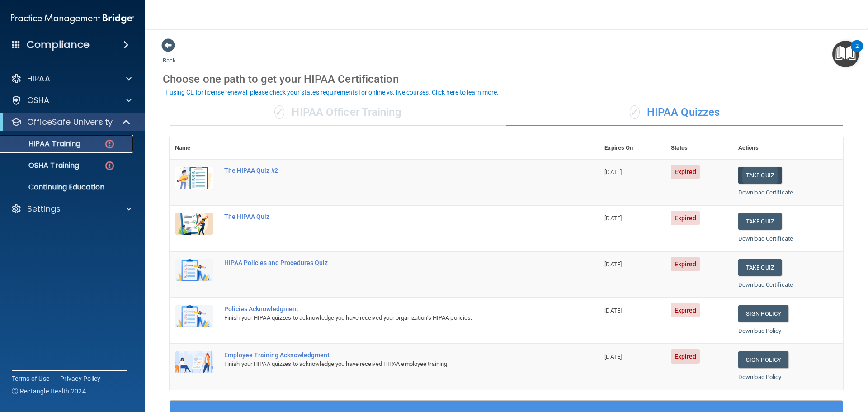 This screenshot has width=868, height=412. What do you see at coordinates (194, 148) in the screenshot?
I see `th: Name` at bounding box center [194, 148].